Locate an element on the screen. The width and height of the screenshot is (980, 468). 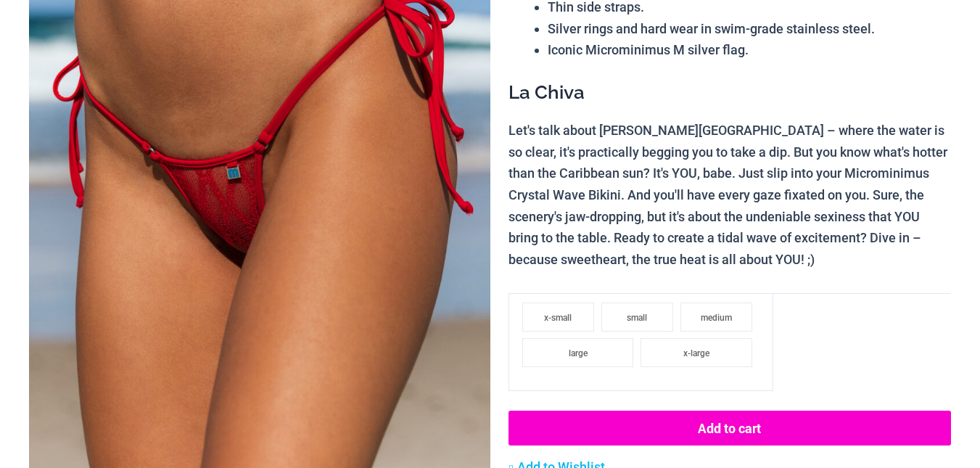
button: Add to cart is located at coordinates (730, 428).